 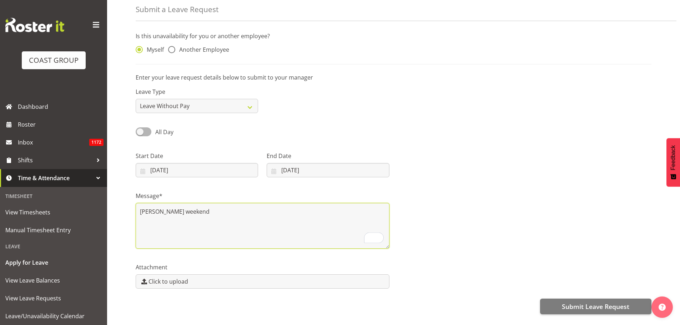 I want to click on p: Enter your leave request details below to submit to your manager, so click(x=394, y=77).